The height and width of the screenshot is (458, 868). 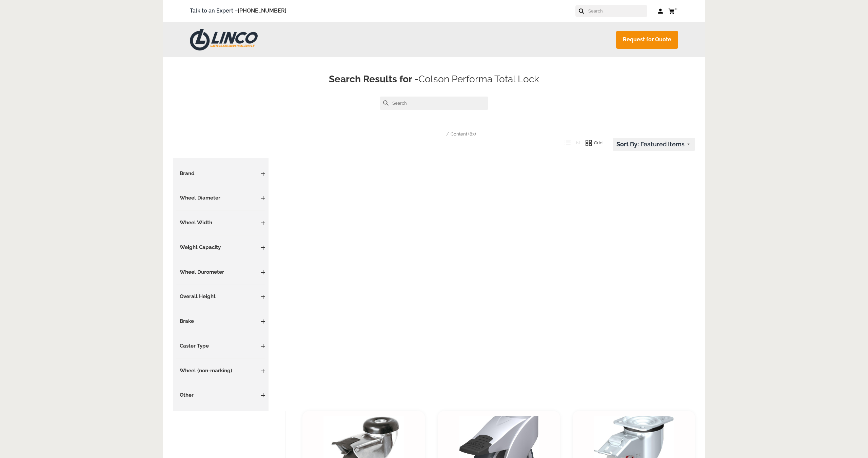 I want to click on h3: Wheel (non-marking), so click(x=220, y=371).